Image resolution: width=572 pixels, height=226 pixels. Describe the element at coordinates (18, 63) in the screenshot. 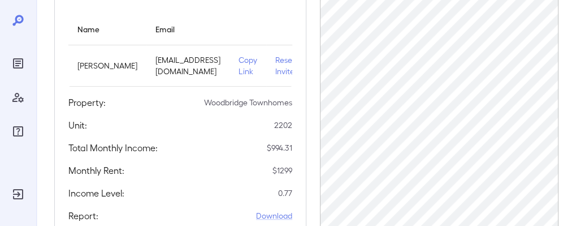

I see `div: Reports` at that location.